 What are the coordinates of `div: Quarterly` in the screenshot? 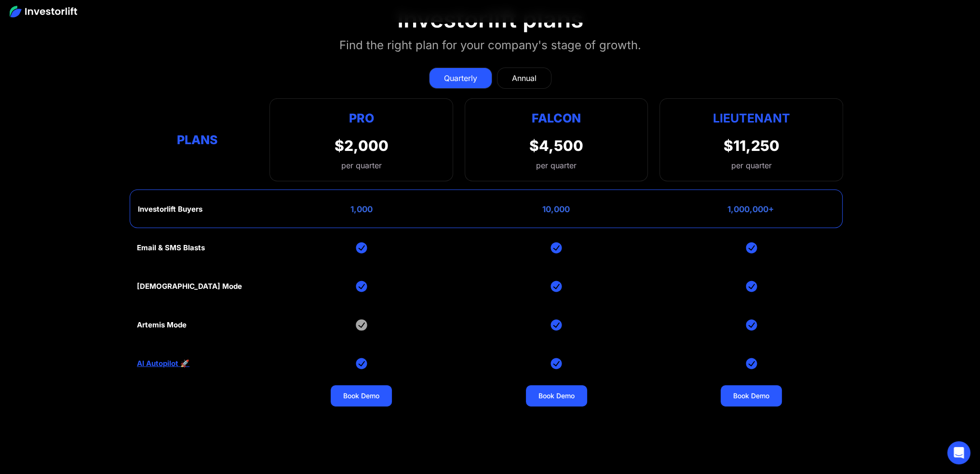 It's located at (460, 78).